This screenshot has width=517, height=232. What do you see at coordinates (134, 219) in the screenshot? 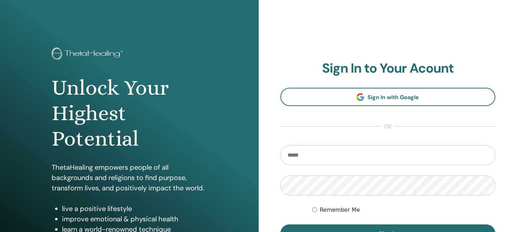
I see `li: improve emotional & physical health` at bounding box center [134, 219].